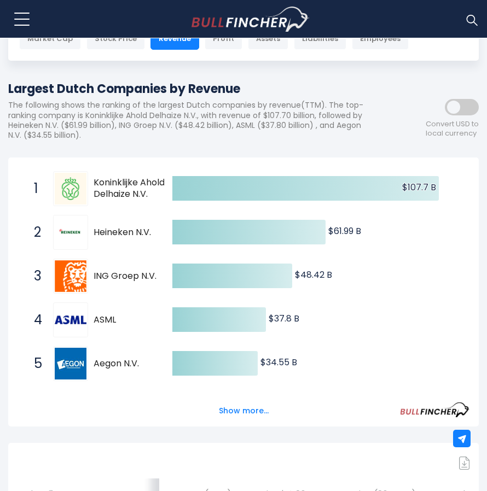 The width and height of the screenshot is (487, 491). What do you see at coordinates (320, 39) in the screenshot?
I see `div: Liabilities` at bounding box center [320, 39].